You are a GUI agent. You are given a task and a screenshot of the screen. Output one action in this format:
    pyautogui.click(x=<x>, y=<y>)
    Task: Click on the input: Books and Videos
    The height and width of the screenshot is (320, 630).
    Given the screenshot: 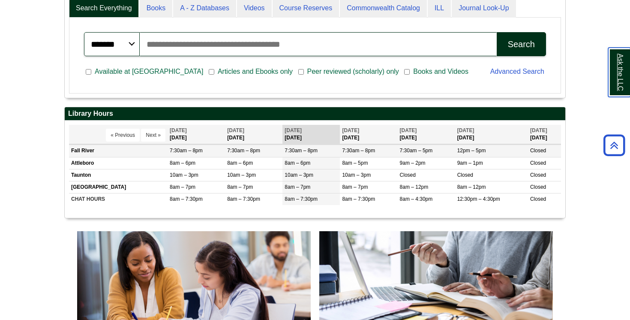 What is the action you would take?
    pyautogui.click(x=407, y=72)
    